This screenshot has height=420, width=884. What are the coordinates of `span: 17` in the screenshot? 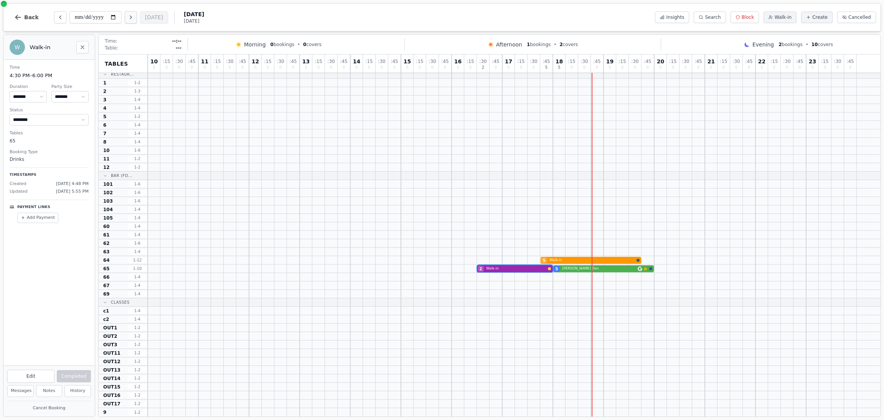 It's located at (509, 61).